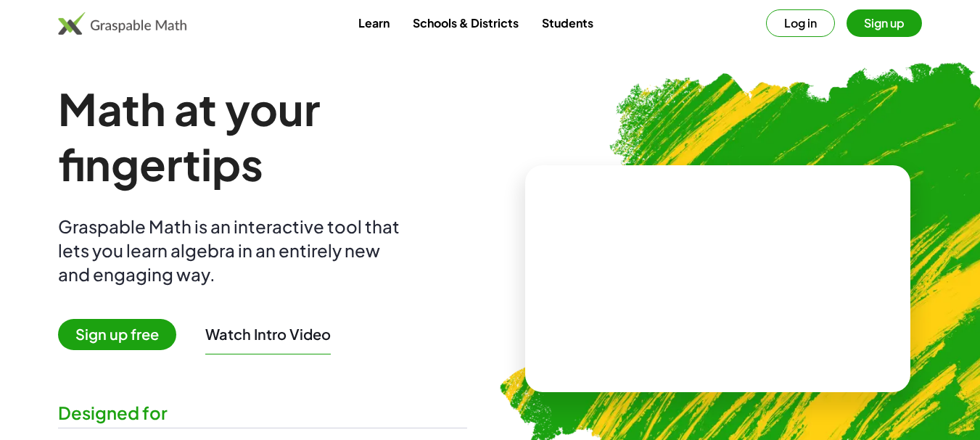 The image size is (980, 440). What do you see at coordinates (117, 334) in the screenshot?
I see `span: Sign up free` at bounding box center [117, 334].